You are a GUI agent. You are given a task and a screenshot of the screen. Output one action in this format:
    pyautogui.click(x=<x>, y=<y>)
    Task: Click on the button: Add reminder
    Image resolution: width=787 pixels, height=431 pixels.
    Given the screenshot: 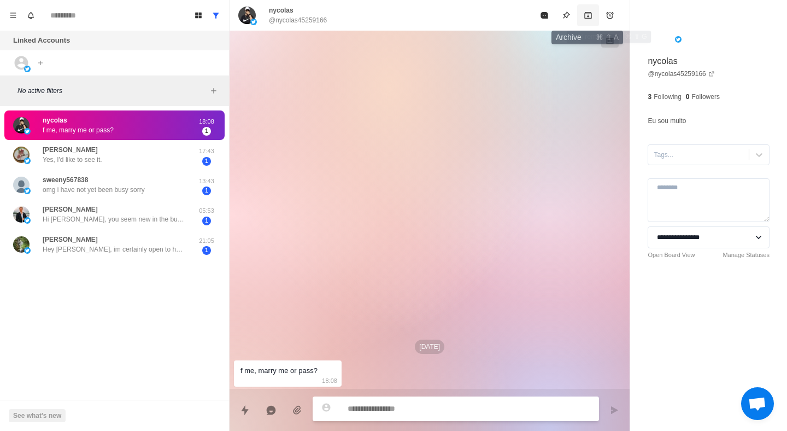 What is the action you would take?
    pyautogui.click(x=610, y=15)
    